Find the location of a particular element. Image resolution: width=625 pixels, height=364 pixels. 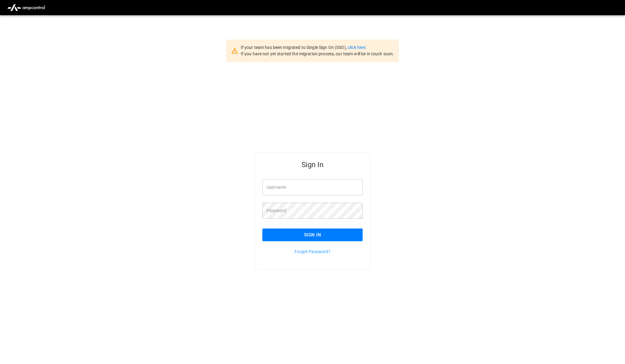

span: If you have not yet started the migration process, our team will be in touch soon. is located at coordinates (317, 54).